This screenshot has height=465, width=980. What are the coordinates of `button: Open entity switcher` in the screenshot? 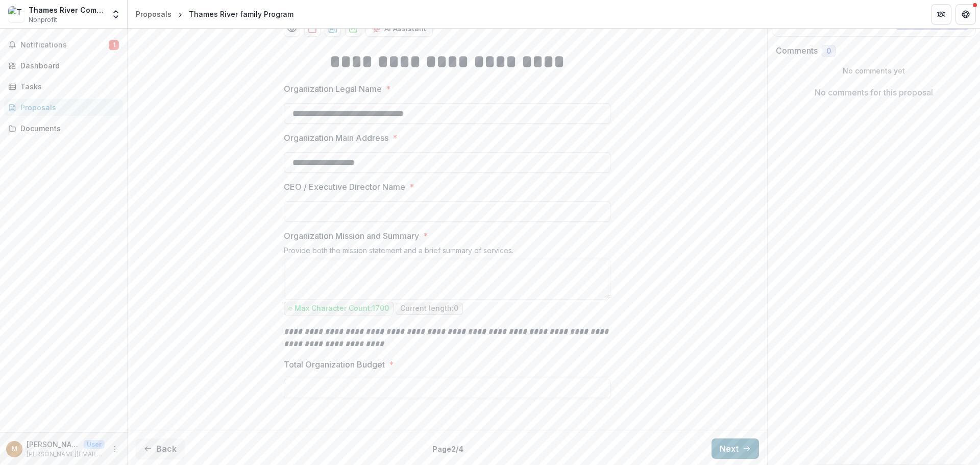 It's located at (116, 15).